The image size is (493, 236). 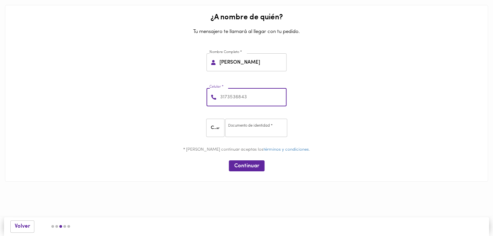 What do you see at coordinates (286, 149) in the screenshot?
I see `a: términos y condiciones` at bounding box center [286, 149].